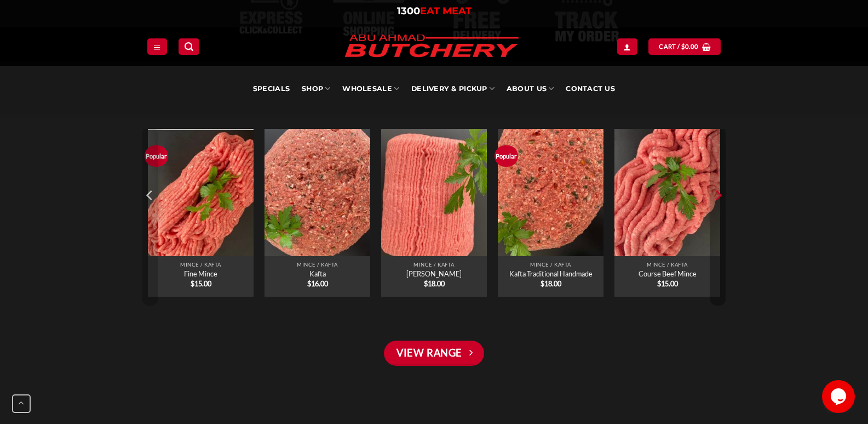 The image size is (868, 424). What do you see at coordinates (22, 403) in the screenshot?
I see `button: Go to top` at bounding box center [22, 403].